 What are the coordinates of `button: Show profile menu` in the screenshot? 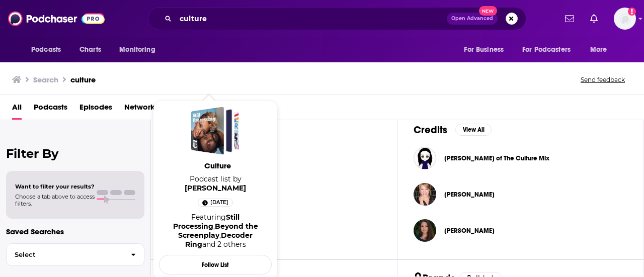 It's located at (625, 18).